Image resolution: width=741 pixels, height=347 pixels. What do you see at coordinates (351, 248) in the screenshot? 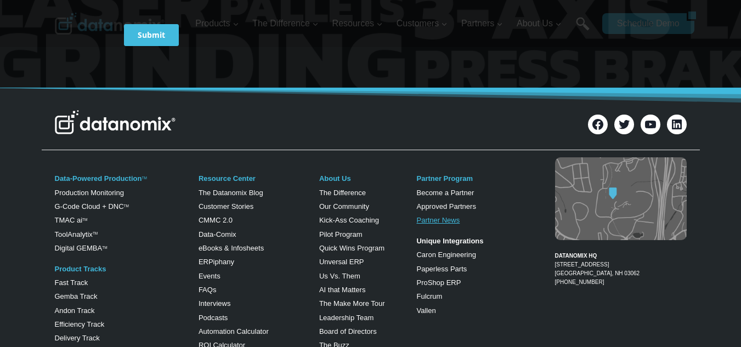
I see `a: Quick Wins Program` at bounding box center [351, 248].